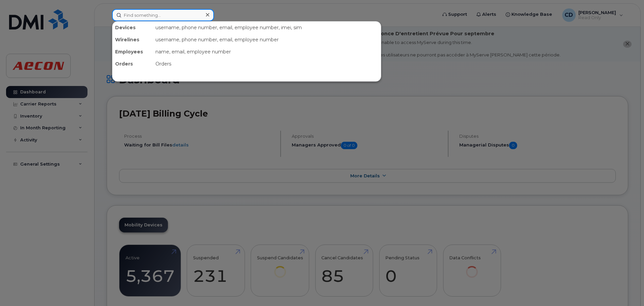 Image resolution: width=644 pixels, height=306 pixels. What do you see at coordinates (267, 40) in the screenshot?
I see `div: username, phone number, email, employee number` at bounding box center [267, 40].